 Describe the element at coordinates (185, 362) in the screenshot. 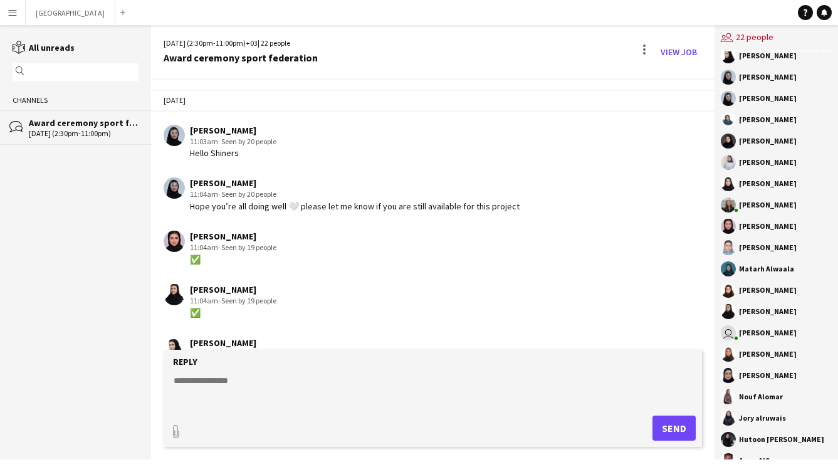

I see `label: Reply` at that location.